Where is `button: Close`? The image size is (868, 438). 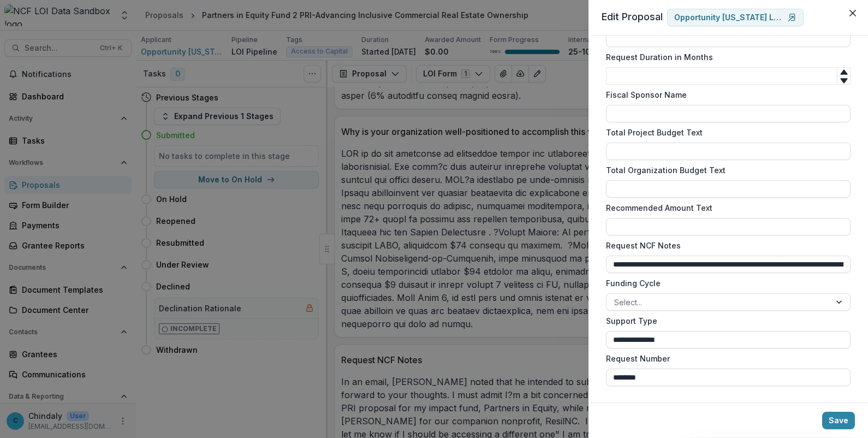
button: Close is located at coordinates (853, 13).